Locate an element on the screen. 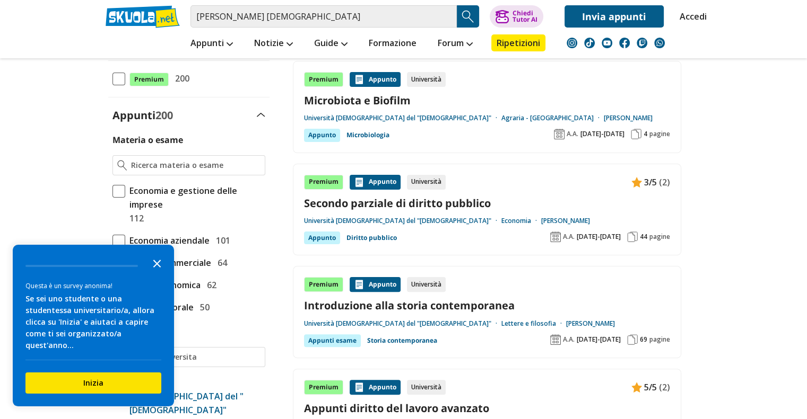 Image resolution: width=807 pixels, height=419 pixels. span: 64 is located at coordinates (220, 263).